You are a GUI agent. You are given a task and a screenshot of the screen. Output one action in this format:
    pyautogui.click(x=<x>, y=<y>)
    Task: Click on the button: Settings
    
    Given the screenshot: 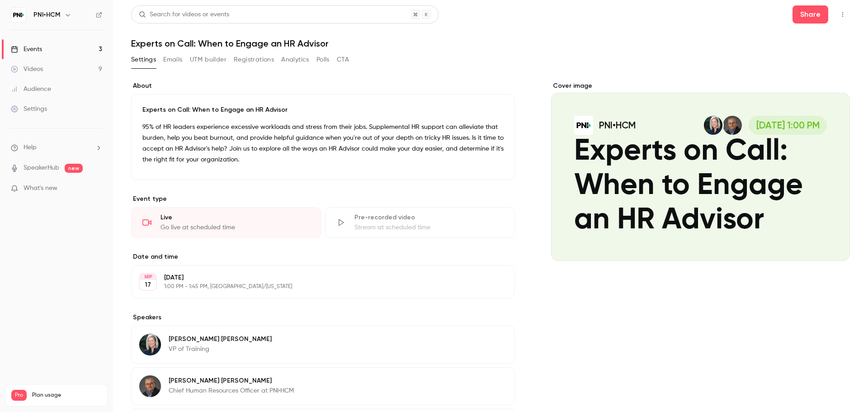 What is the action you would take?
    pyautogui.click(x=143, y=60)
    